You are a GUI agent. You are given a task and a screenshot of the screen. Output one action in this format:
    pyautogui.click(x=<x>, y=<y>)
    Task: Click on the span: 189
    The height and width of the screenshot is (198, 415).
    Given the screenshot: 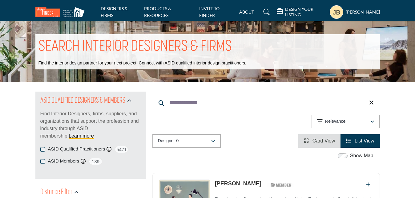 What is the action you would take?
    pyautogui.click(x=95, y=161)
    